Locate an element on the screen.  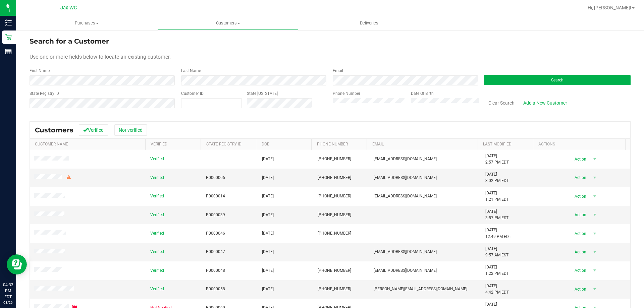
span: P0000058 is located at coordinates (216, 290).